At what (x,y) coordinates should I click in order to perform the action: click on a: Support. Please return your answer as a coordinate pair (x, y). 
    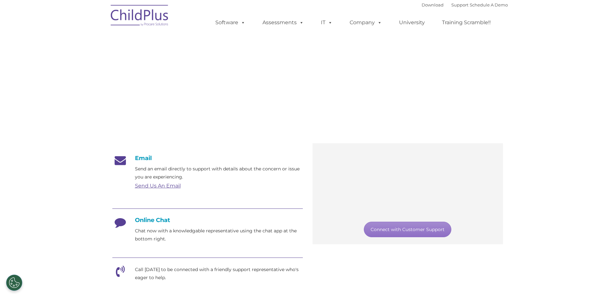
    Looking at the image, I should click on (460, 5).